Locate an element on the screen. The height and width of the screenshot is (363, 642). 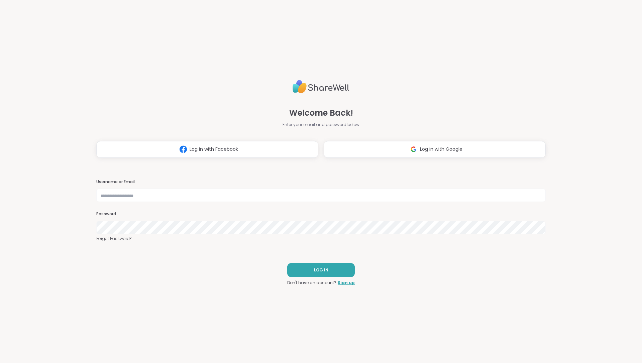
h3: Password is located at coordinates (321, 214).